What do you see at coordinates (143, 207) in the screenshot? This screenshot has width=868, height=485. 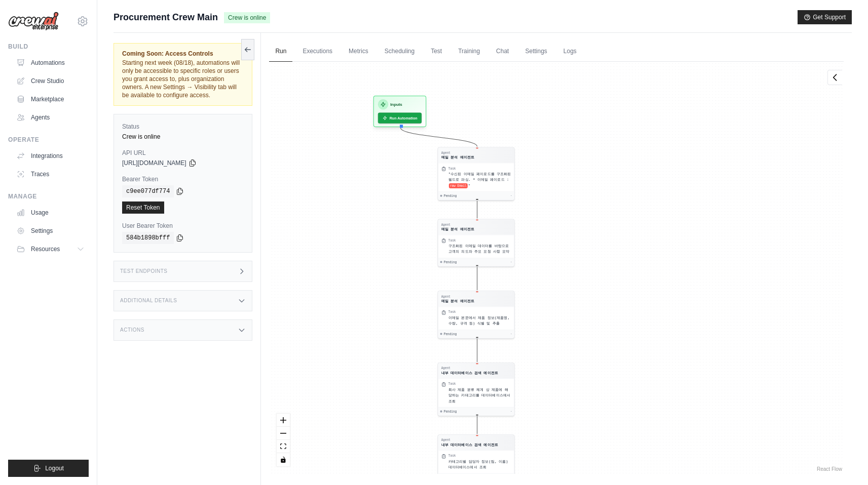 I see `a: Reset Token` at bounding box center [143, 207].